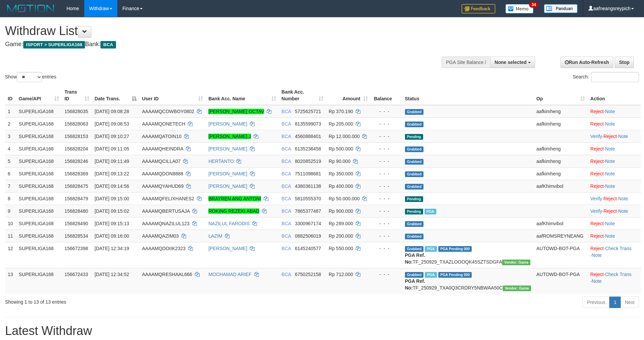  What do you see at coordinates (513, 62) in the screenshot?
I see `button: None selected` at bounding box center [513, 62].